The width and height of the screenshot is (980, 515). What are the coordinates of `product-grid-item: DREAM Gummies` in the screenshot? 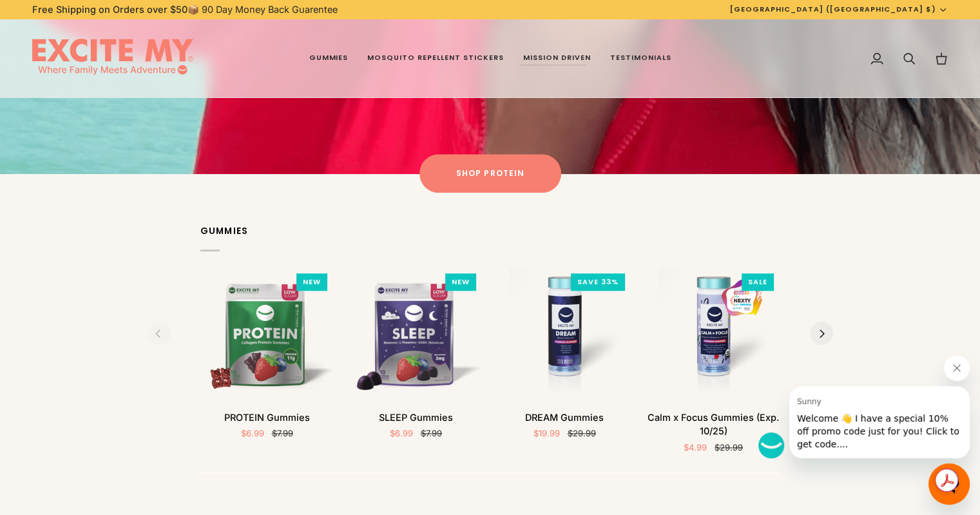 It's located at (564, 353).